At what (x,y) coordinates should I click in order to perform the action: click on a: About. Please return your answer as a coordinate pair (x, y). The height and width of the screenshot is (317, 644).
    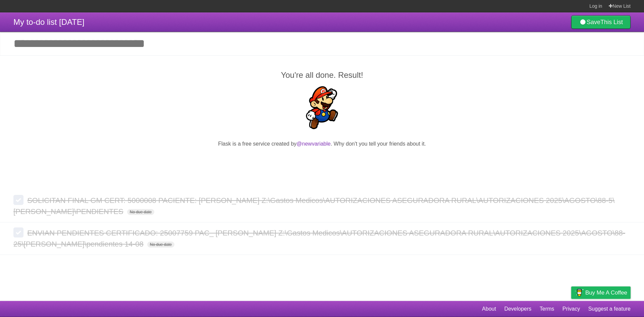
    Looking at the image, I should click on (489, 309).